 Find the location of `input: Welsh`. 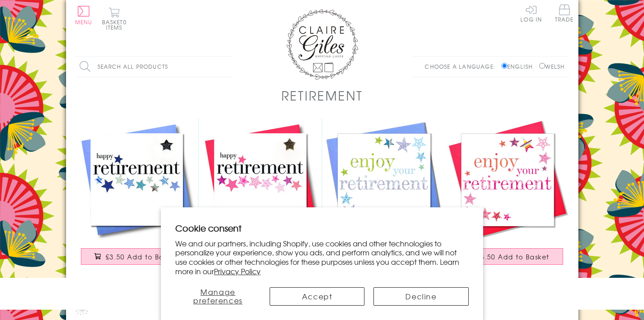

input: Welsh is located at coordinates (542, 66).